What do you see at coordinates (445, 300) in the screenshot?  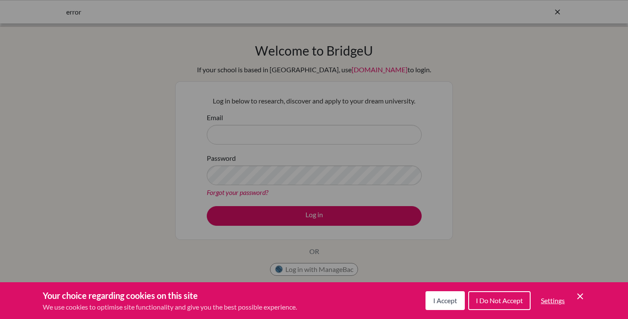 I see `button: I Accept` at bounding box center [445, 300].